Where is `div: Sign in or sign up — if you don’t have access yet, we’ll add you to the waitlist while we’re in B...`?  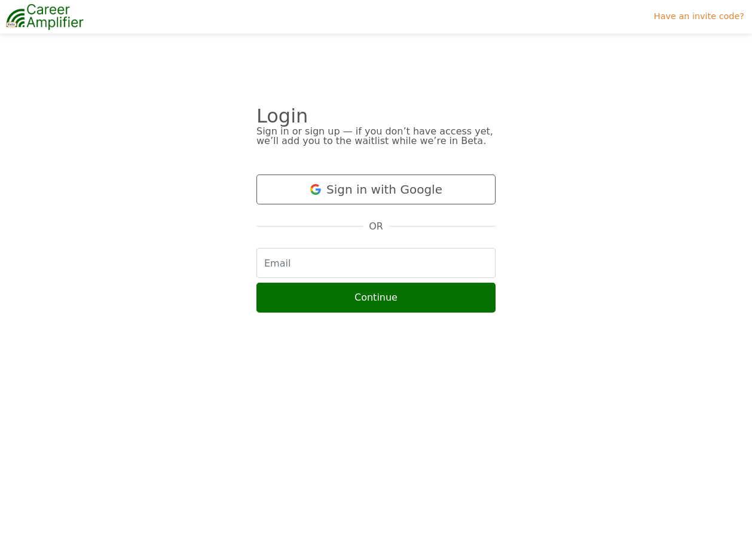 div: Sign in or sign up — if you don’t have access yet, we’ll add you to the waitlist while we’re in B... is located at coordinates (376, 136).